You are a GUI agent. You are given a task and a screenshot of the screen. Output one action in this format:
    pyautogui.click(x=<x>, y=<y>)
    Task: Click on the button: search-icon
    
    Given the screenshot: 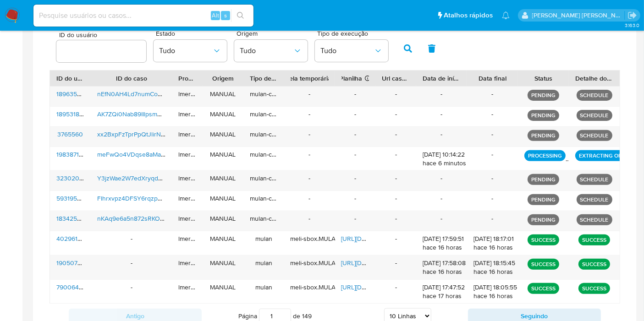 What is the action you would take?
    pyautogui.click(x=240, y=16)
    